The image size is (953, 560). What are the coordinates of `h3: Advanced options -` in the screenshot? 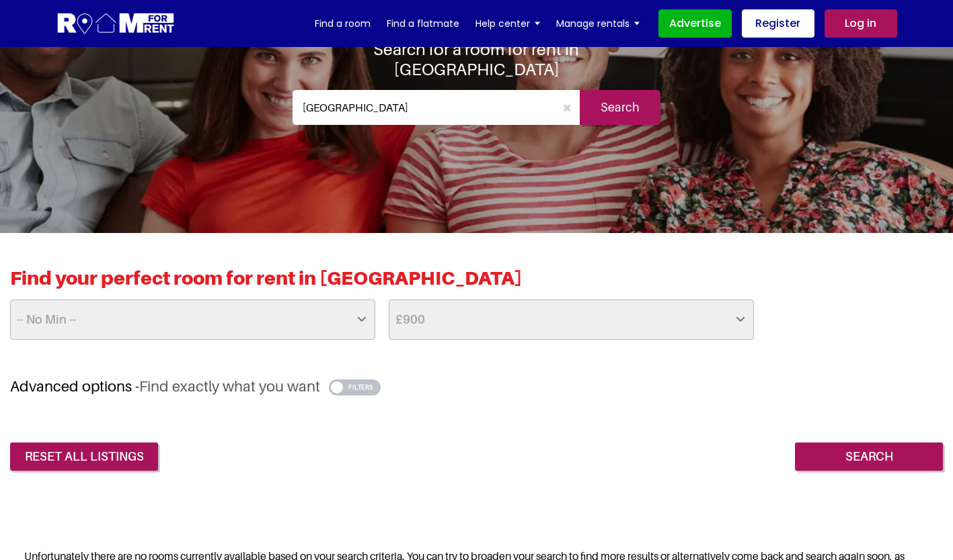 It's located at (476, 387).